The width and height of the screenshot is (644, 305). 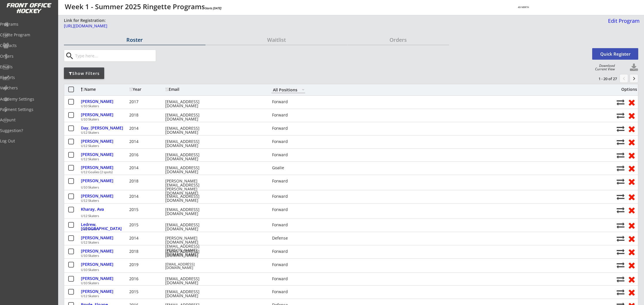 What do you see at coordinates (115, 56) in the screenshot?
I see `input: Type here...` at bounding box center [115, 56].